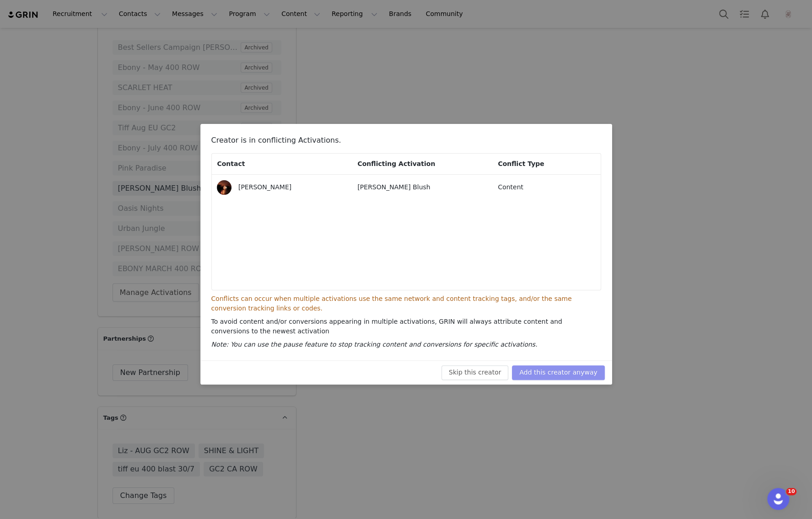 Image resolution: width=812 pixels, height=519 pixels. Describe the element at coordinates (520, 164) in the screenshot. I see `span: Conflict Type` at that location.